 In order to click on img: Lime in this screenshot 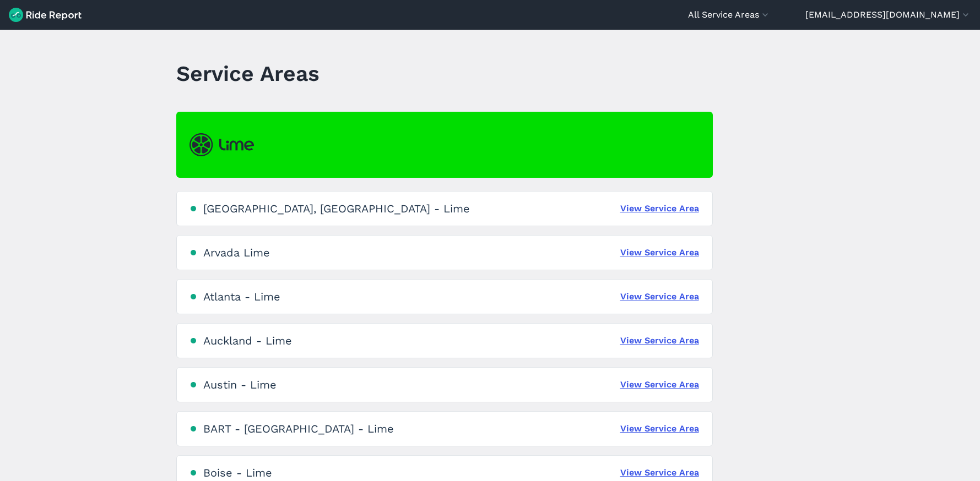, I will do `click(222, 145)`.